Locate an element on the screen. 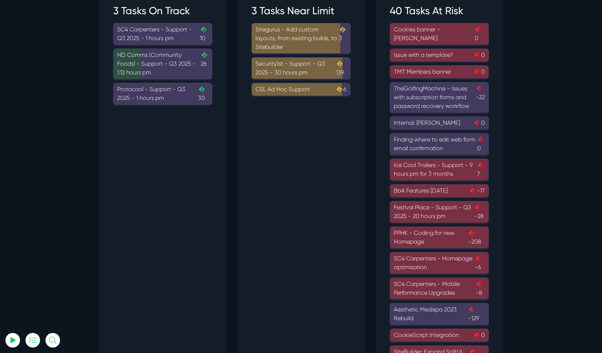 This screenshot has width=602, height=353. div: SC4 Carpenters - Support - Q3 2025 - 1 hours pm is located at coordinates (163, 34).